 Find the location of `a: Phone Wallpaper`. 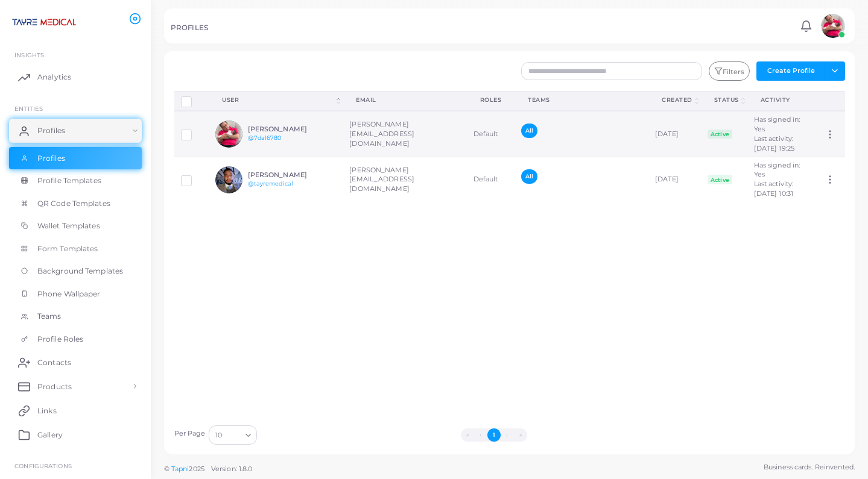

a: Phone Wallpaper is located at coordinates (75, 294).